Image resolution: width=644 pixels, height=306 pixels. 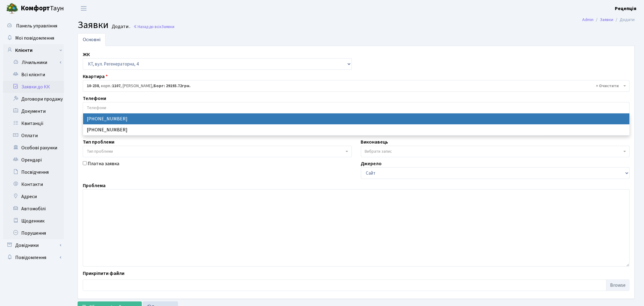 What do you see at coordinates (609, 20) in the screenshot?
I see `nav: breadcrumb` at bounding box center [609, 20].